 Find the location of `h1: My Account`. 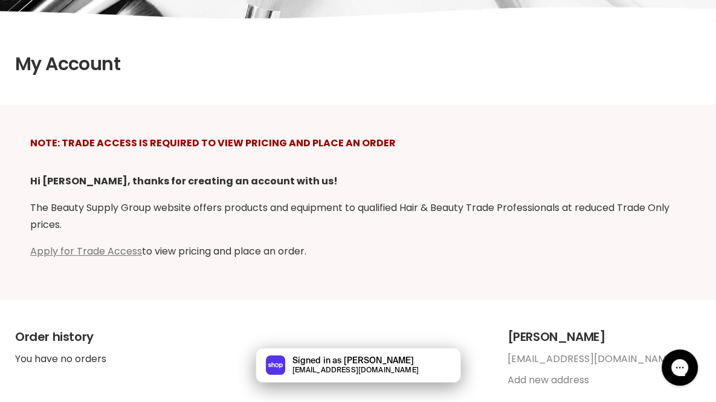

h1: My Account is located at coordinates (358, 64).